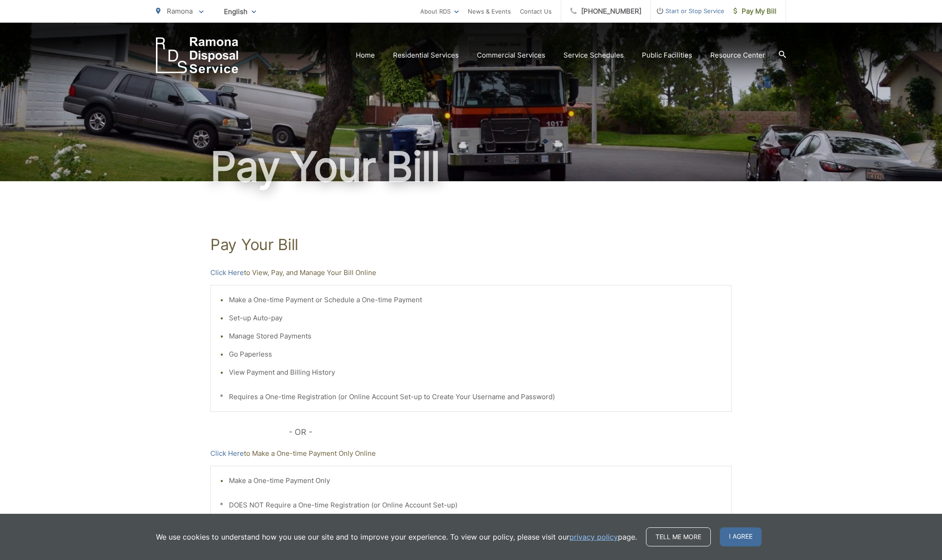  What do you see at coordinates (440, 11) in the screenshot?
I see `a: About RDS` at bounding box center [440, 11].